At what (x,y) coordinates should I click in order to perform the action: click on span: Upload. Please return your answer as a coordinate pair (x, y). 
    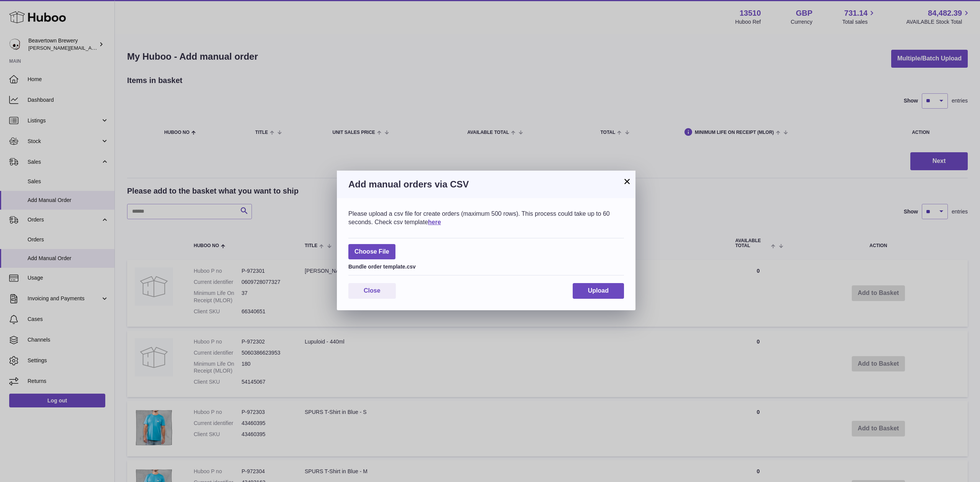
    Looking at the image, I should click on (598, 290).